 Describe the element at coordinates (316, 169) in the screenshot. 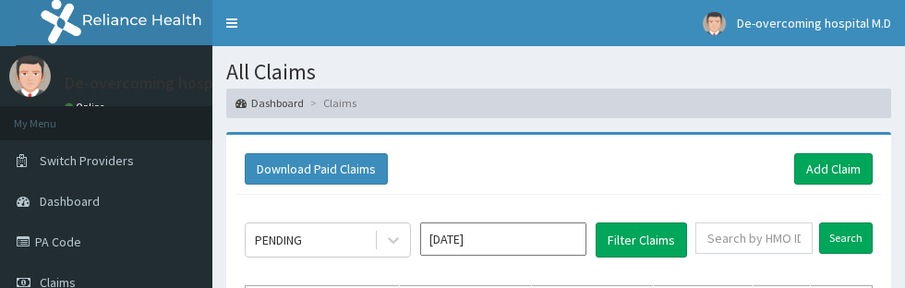

I see `button: Download Paid Claims` at that location.